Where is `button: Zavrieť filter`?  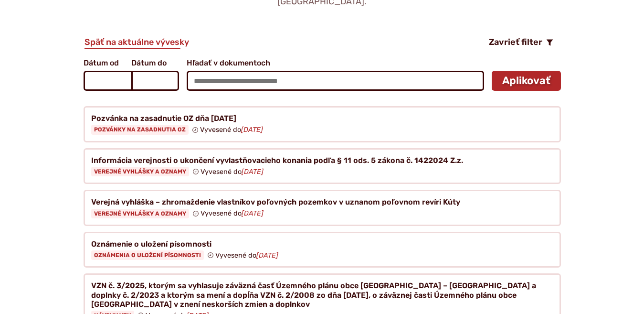 button: Zavrieť filter is located at coordinates (521, 43).